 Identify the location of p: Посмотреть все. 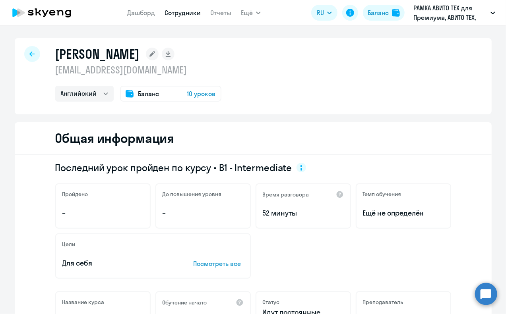
(218, 264).